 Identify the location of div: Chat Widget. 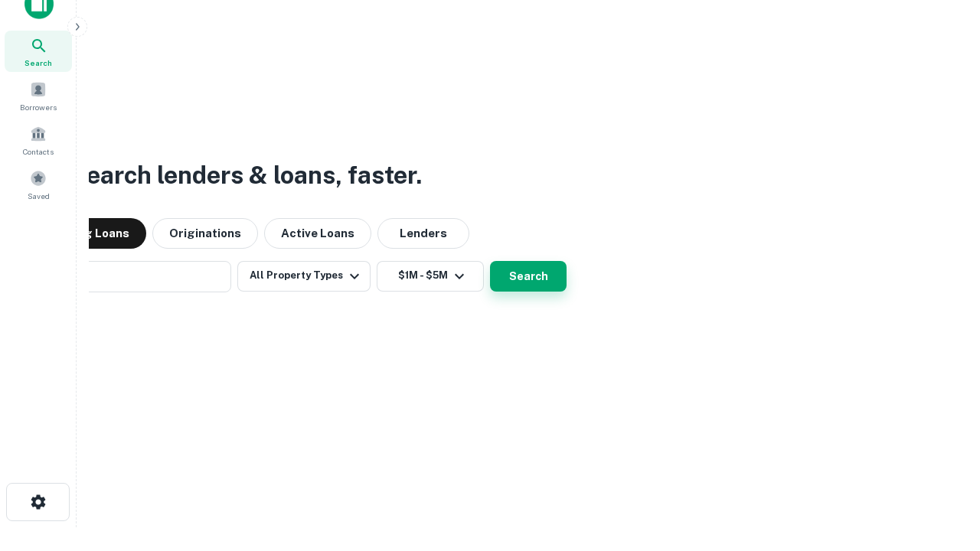
(941, 465).